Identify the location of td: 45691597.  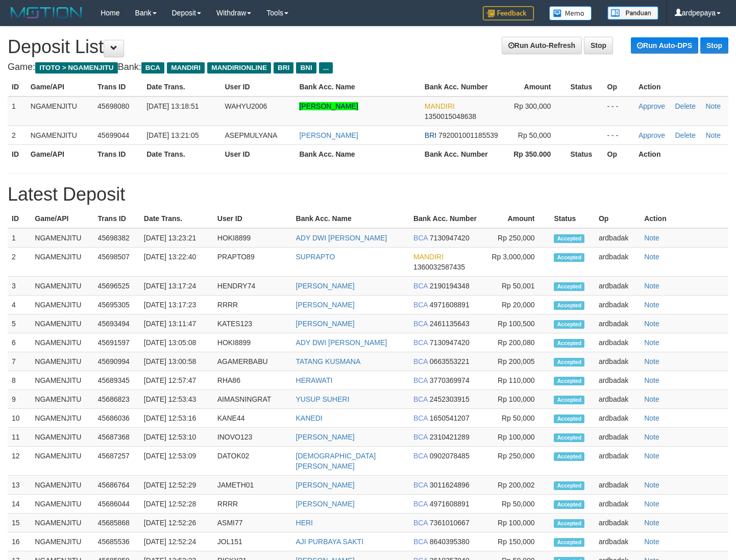
(117, 343).